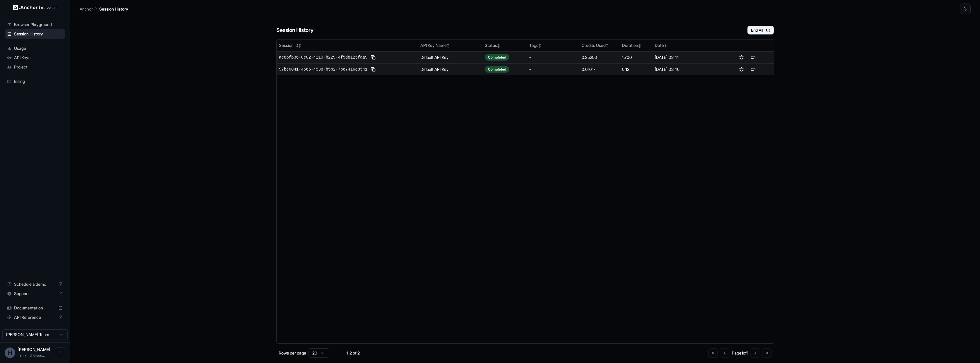  I want to click on p: Session History, so click(113, 9).